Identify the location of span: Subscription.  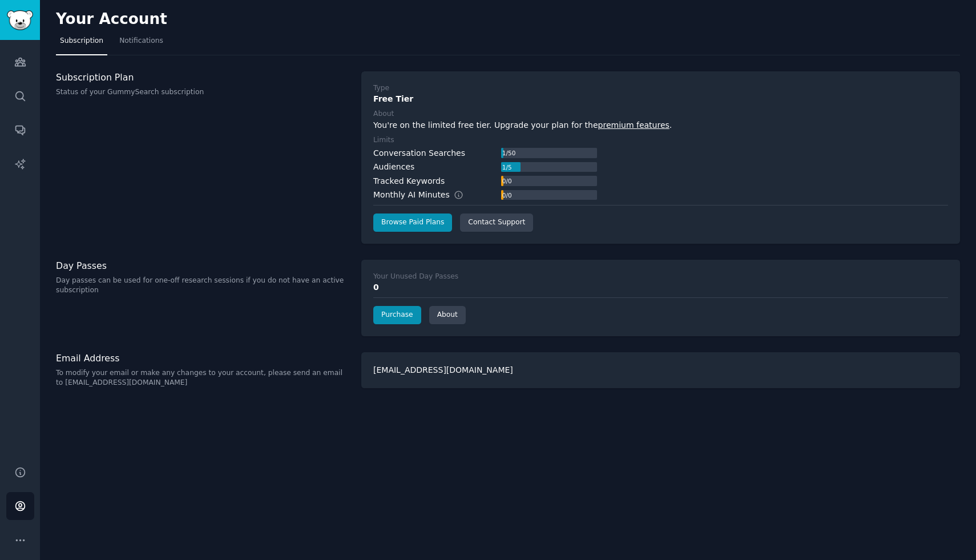
(82, 41).